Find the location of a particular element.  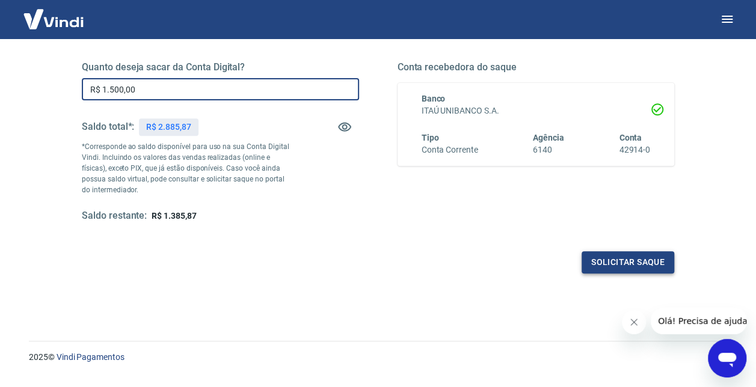

span: Banco is located at coordinates (434, 99).